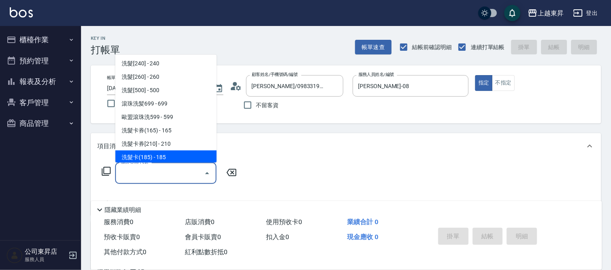 This screenshot has width=611, height=270. I want to click on span: 服務消費 0, so click(118, 221).